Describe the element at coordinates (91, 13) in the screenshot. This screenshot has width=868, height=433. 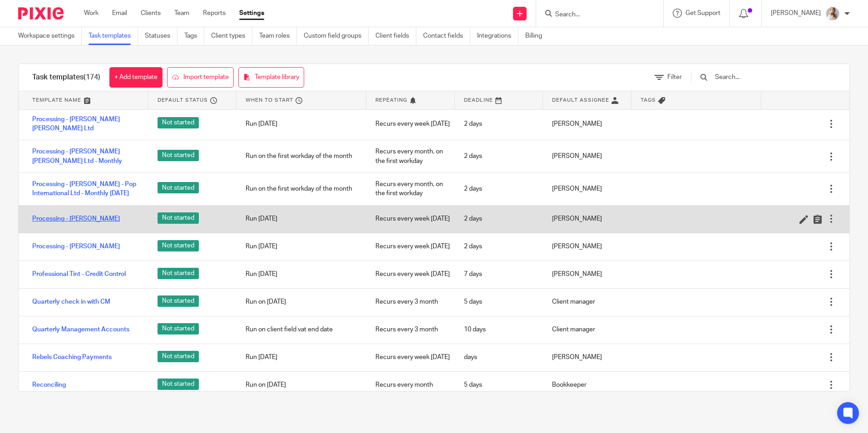
I see `a: Work` at that location.